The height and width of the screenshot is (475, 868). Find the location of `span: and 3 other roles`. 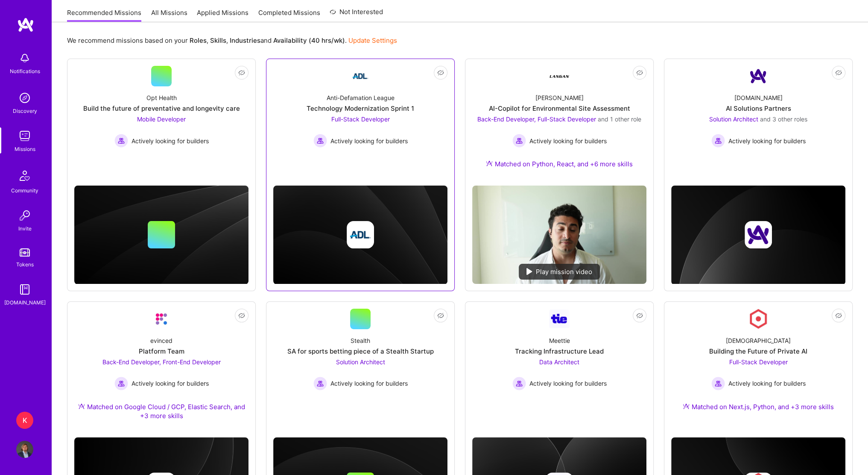

span: and 3 other roles is located at coordinates (784, 119).